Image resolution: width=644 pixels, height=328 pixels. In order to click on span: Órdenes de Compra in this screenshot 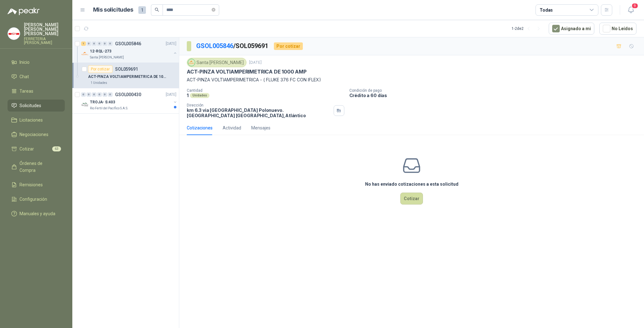, I will do `click(39, 167)`.